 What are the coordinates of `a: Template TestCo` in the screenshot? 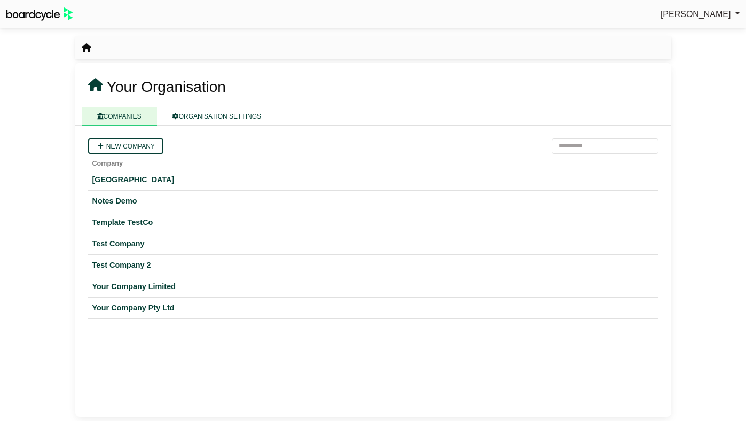 It's located at (373, 222).